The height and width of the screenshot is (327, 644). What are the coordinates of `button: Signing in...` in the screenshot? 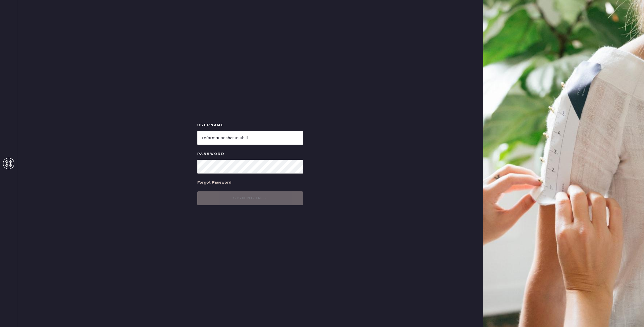 It's located at (250, 198).